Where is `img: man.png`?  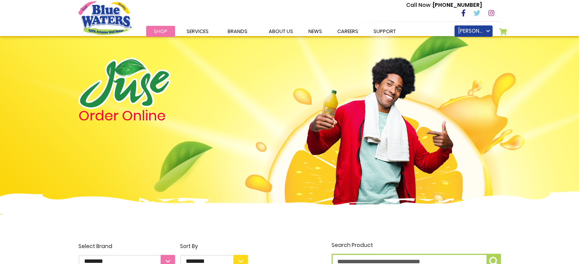 img: man.png is located at coordinates (380, 125).